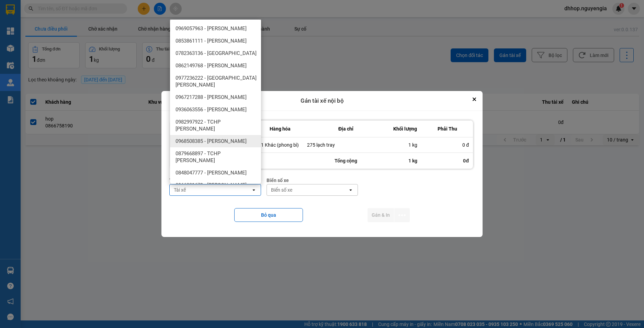  Describe the element at coordinates (346, 129) in the screenshot. I see `div: Địa chỉ` at that location.